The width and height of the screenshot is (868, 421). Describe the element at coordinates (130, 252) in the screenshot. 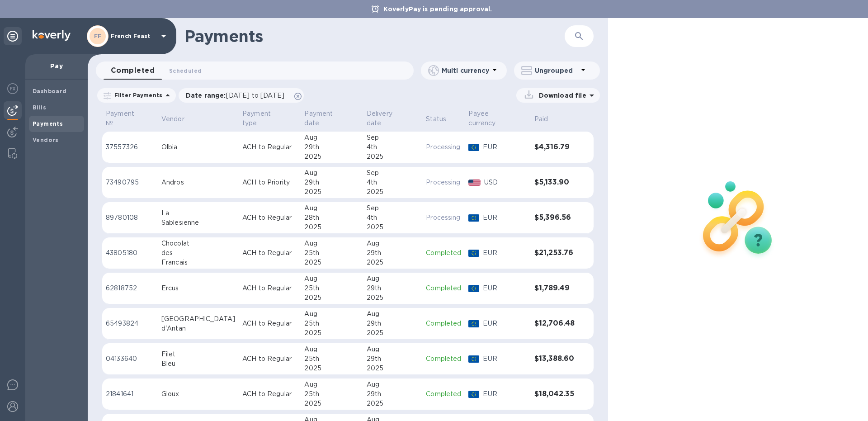

I see `p: 43805180` at that location.